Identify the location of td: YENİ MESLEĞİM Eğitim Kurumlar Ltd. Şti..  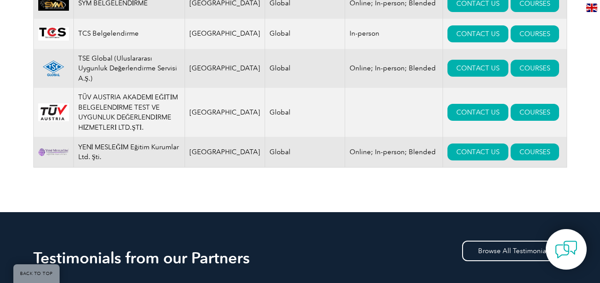
(129, 152).